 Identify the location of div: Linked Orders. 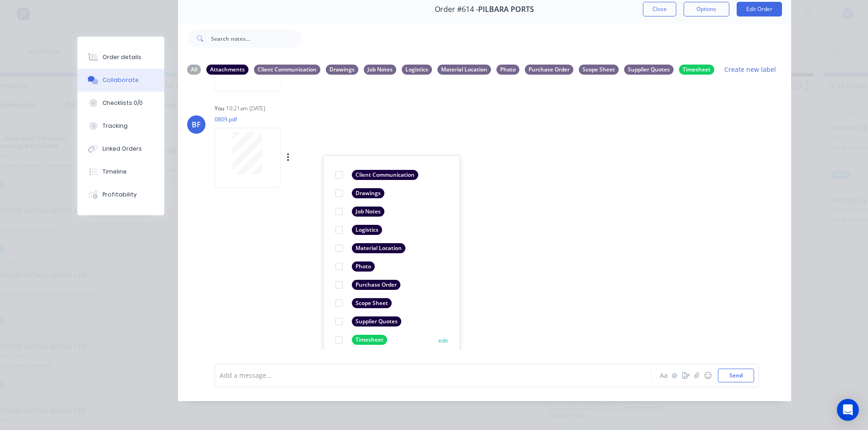
(122, 149).